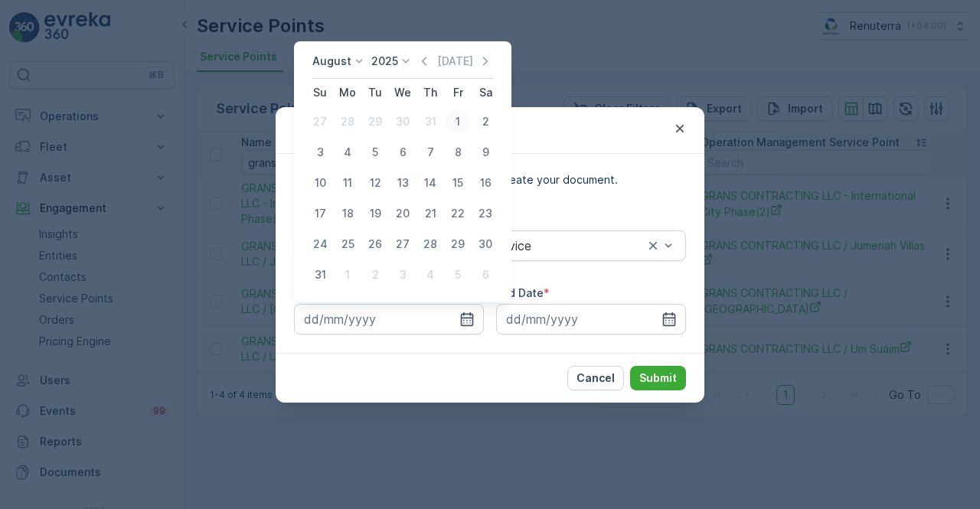 Image resolution: width=980 pixels, height=509 pixels. I want to click on div: 14, so click(430, 183).